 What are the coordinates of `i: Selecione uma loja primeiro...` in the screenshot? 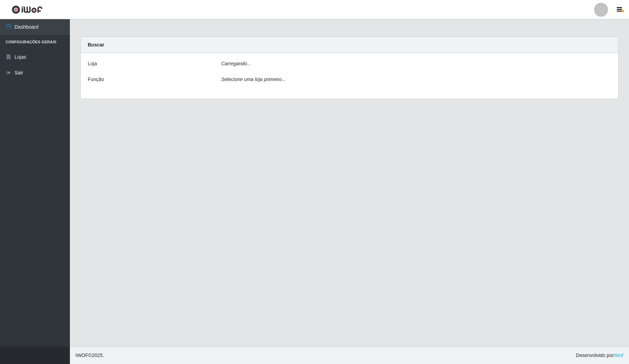 It's located at (253, 79).